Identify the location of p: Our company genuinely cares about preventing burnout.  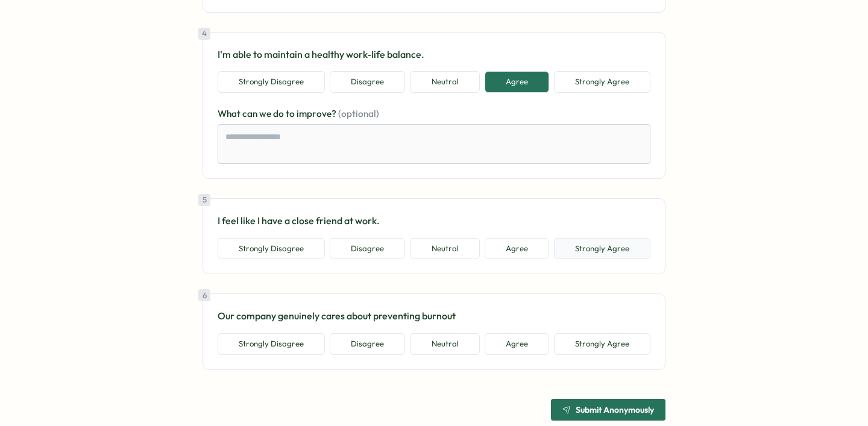
(434, 316).